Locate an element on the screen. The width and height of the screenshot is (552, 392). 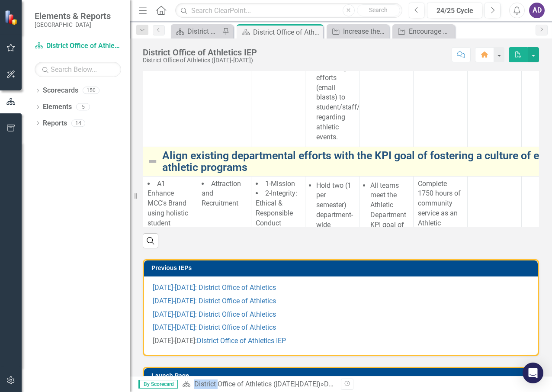
span: Search is located at coordinates (378, 10).